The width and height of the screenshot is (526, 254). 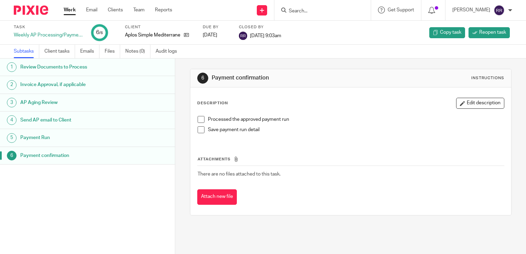 I want to click on a: Copy task, so click(x=447, y=33).